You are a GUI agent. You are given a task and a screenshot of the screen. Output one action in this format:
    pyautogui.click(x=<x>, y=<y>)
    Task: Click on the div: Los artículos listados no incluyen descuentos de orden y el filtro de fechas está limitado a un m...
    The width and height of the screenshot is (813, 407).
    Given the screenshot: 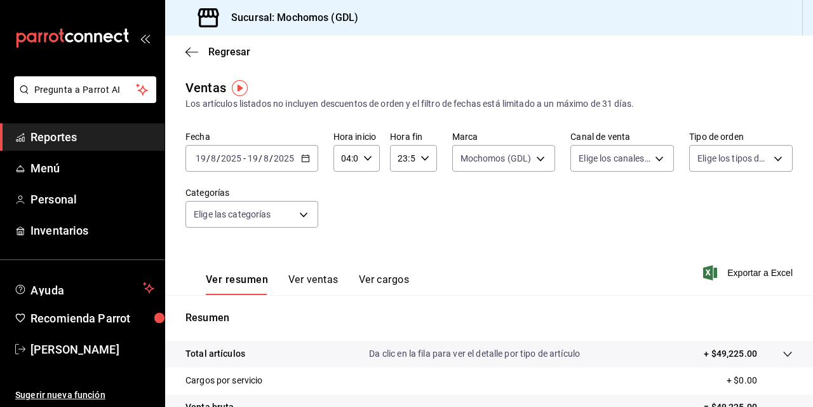 What is the action you would take?
    pyautogui.click(x=489, y=104)
    